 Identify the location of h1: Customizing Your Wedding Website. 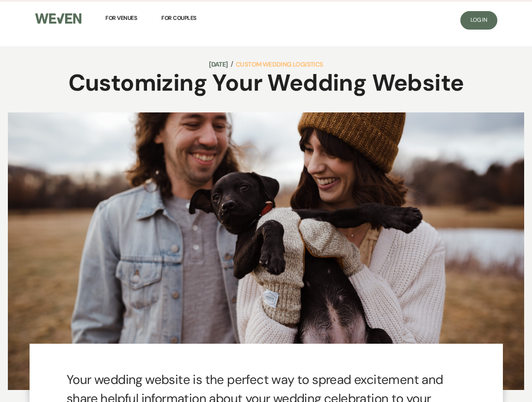
(265, 83).